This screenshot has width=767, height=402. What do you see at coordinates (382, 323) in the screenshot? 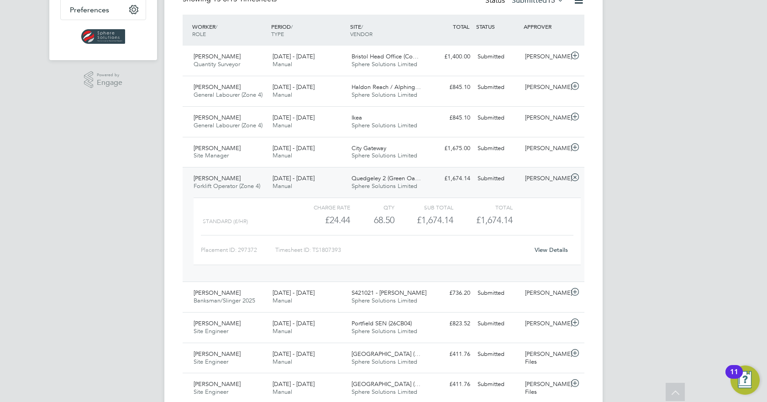
I see `span: Portfield SEN (26CB04)` at bounding box center [382, 323].